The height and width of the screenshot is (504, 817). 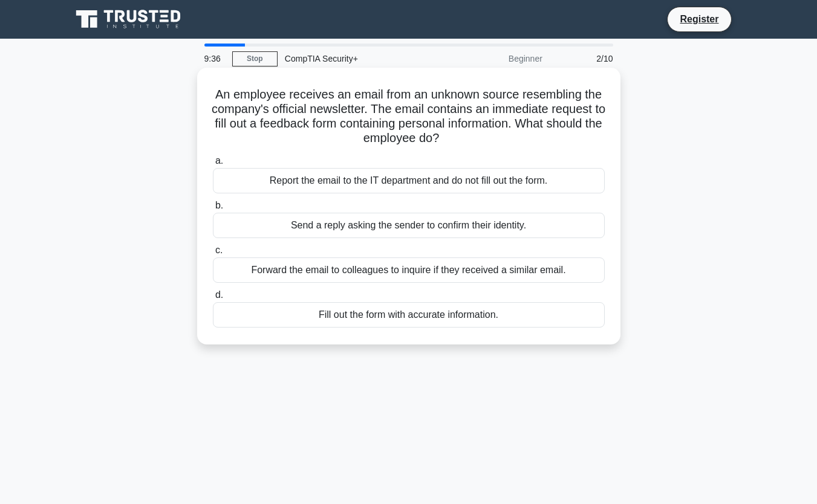 What do you see at coordinates (409, 117) in the screenshot?
I see `h5: An employee receives an email from an unknown source resembling the company's official newsletter...` at bounding box center [409, 117].